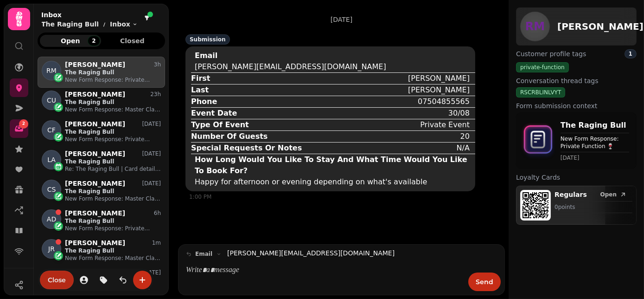 The width and height of the screenshot is (644, 299). I want to click on div: grid, so click(101, 174).